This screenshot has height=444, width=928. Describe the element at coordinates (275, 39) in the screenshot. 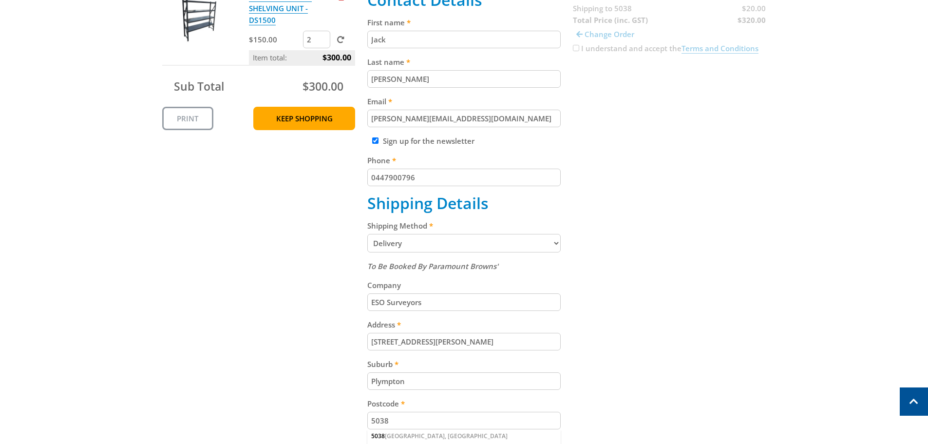

I see `p: $150.00` at that location.